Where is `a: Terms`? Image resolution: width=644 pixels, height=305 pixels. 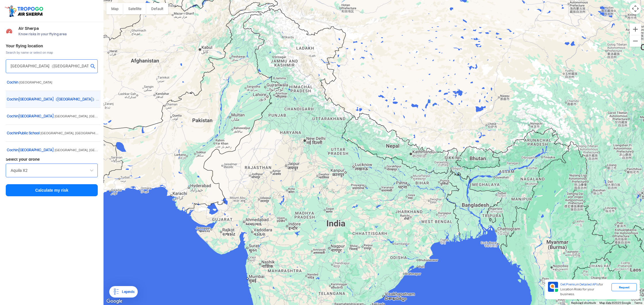 a: Terms is located at coordinates (638, 303).